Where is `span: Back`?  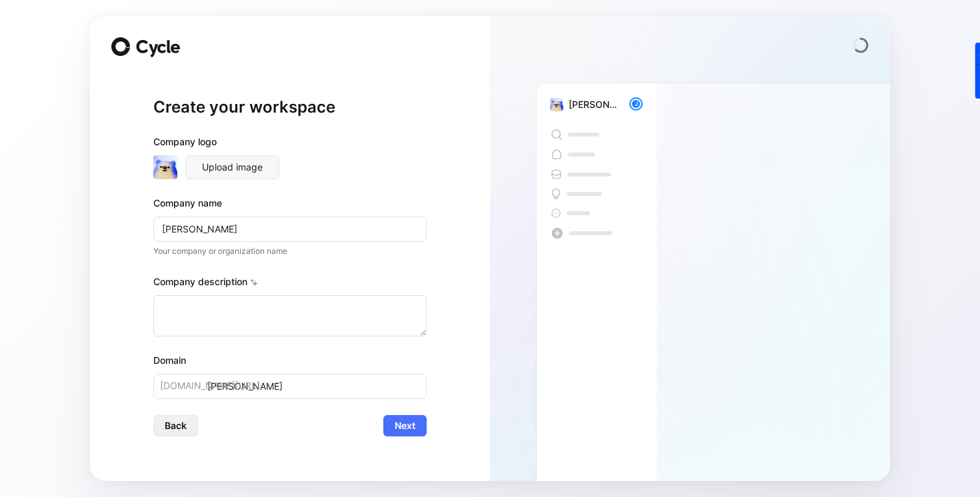
span: Back is located at coordinates (176, 426).